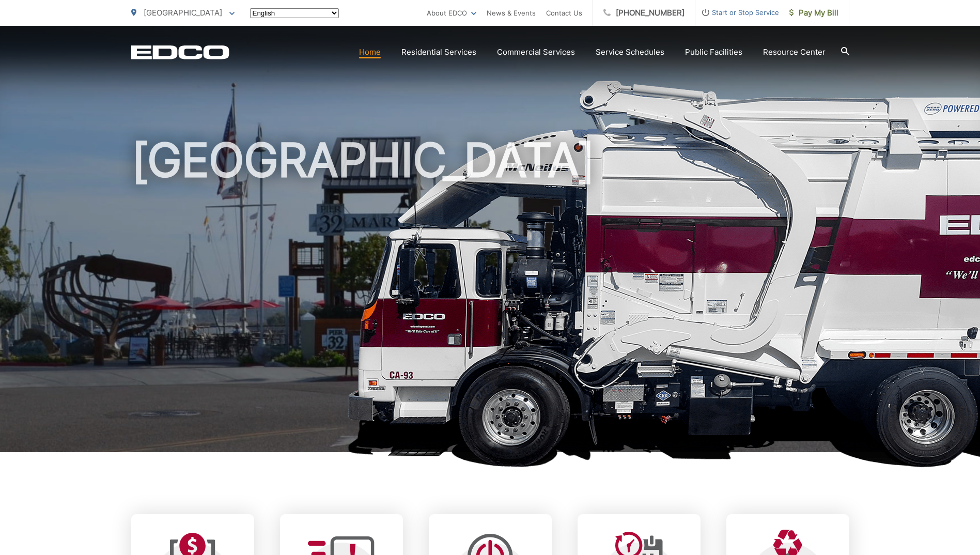  What do you see at coordinates (564, 13) in the screenshot?
I see `a: Contact Us` at bounding box center [564, 13].